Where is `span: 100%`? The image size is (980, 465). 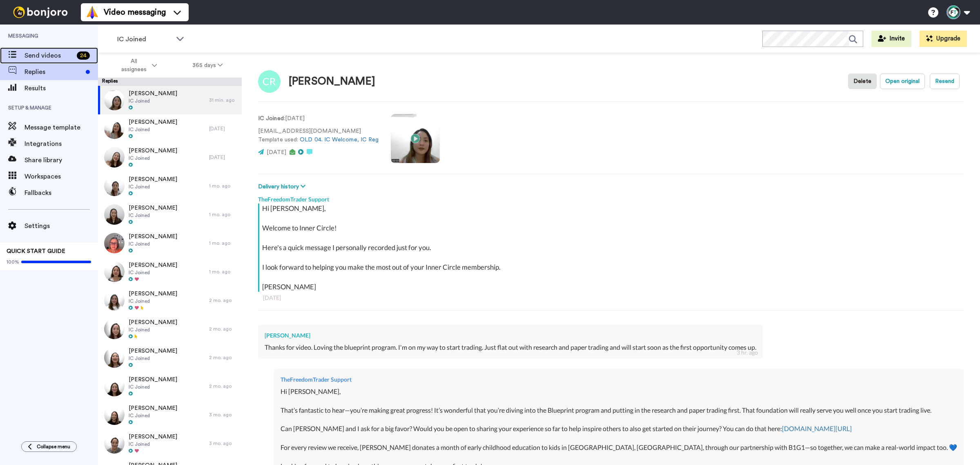
span: 100% is located at coordinates (13, 262).